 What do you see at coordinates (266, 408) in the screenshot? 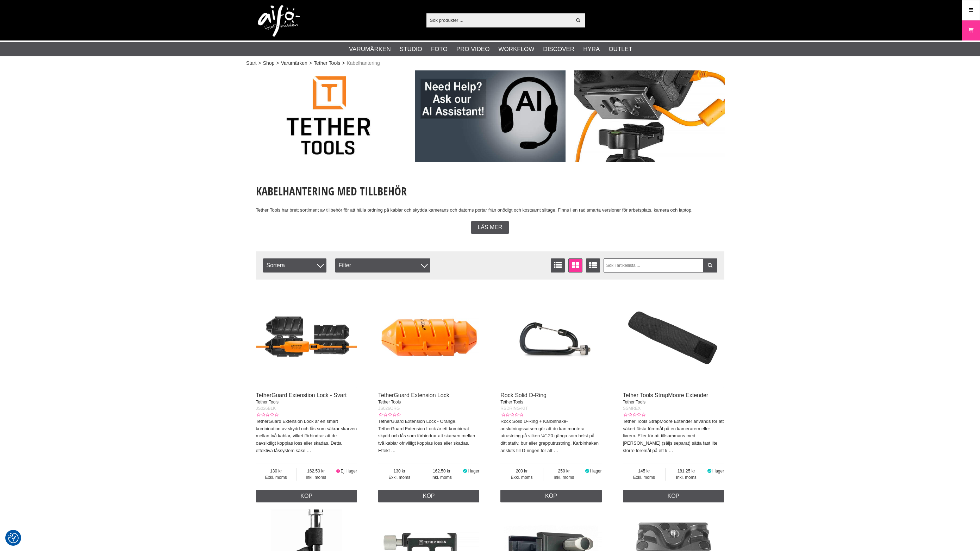
I see `span: JS026BLK` at bounding box center [266, 408].